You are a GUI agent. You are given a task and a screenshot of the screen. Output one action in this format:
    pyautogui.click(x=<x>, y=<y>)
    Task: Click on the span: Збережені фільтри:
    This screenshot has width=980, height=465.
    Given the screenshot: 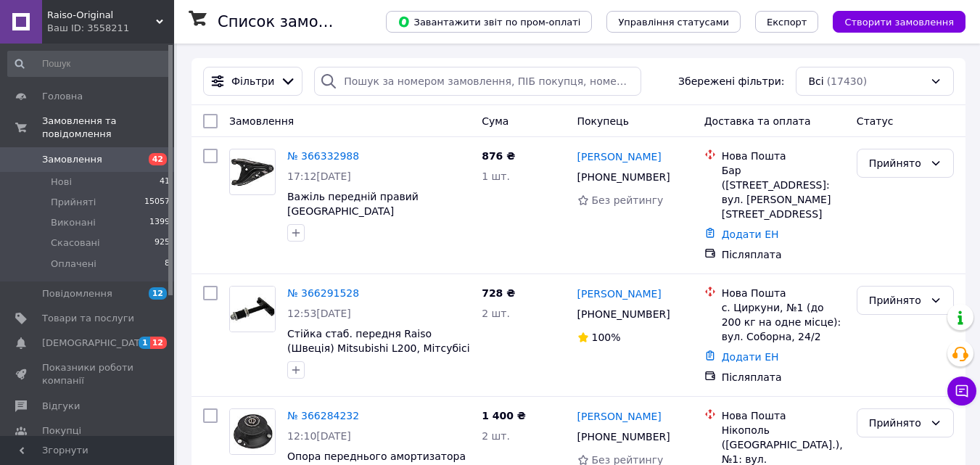 What is the action you would take?
    pyautogui.click(x=731, y=81)
    